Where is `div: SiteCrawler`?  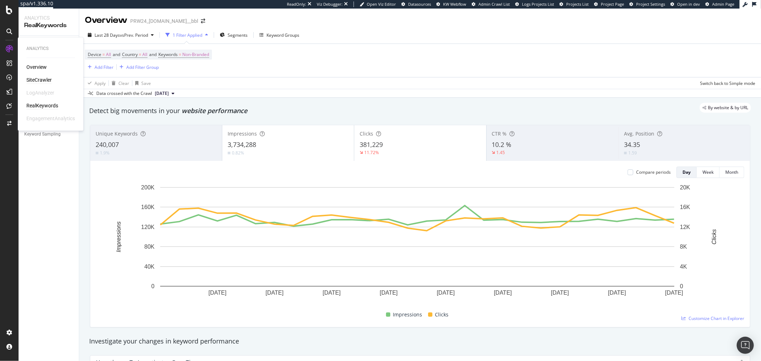
div: SiteCrawler is located at coordinates (39, 80).